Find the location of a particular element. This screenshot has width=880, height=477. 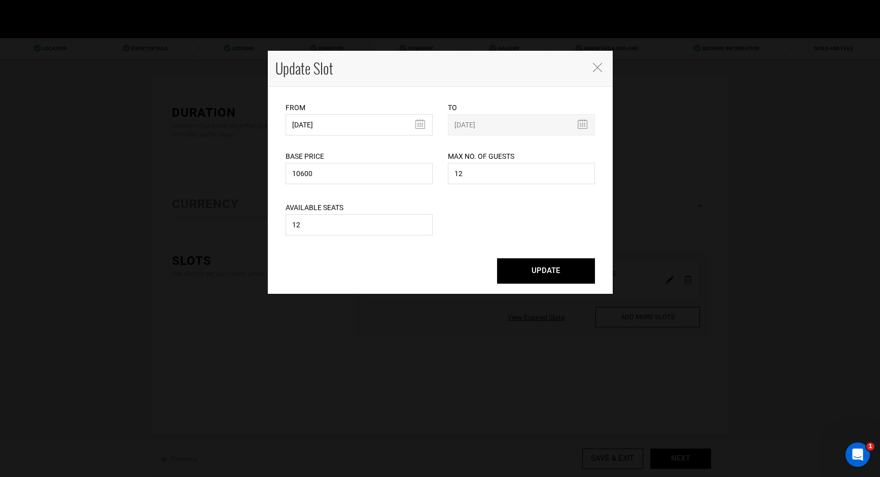

label: Available Seats is located at coordinates (314, 207).